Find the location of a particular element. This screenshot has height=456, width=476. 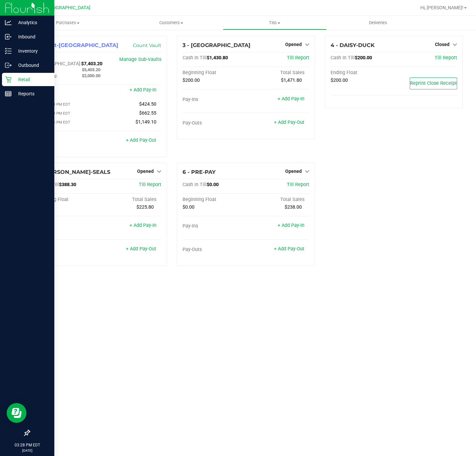

inline-svg: Analytics is located at coordinates (8, 23).